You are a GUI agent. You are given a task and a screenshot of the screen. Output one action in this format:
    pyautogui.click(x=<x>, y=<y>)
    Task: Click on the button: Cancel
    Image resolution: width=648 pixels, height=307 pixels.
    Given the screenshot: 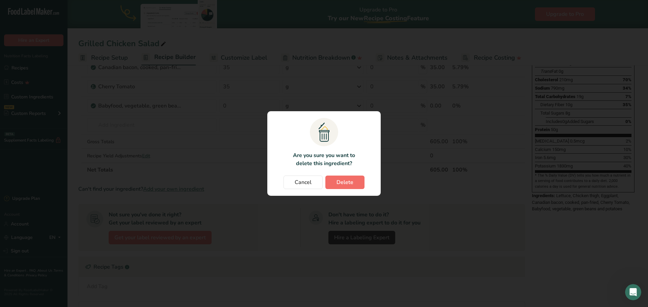 What is the action you would take?
    pyautogui.click(x=303, y=183)
    